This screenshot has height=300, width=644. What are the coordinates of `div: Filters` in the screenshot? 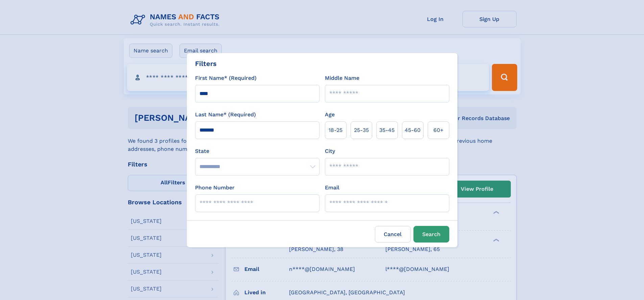 It's located at (206, 64).